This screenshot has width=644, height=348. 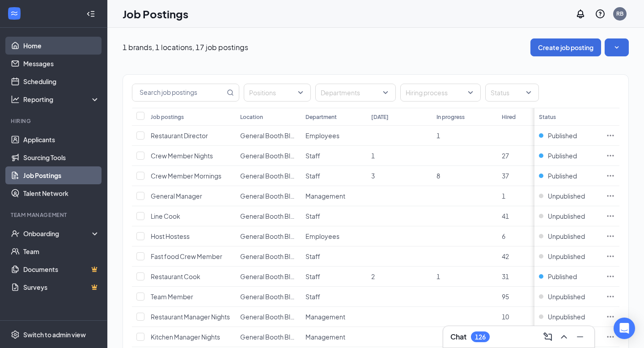 I want to click on a: Applicants, so click(x=61, y=140).